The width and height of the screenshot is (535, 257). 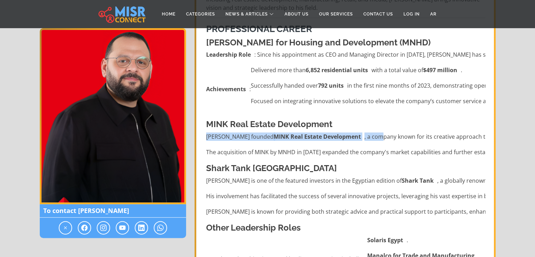 I want to click on a: AR, so click(x=433, y=14).